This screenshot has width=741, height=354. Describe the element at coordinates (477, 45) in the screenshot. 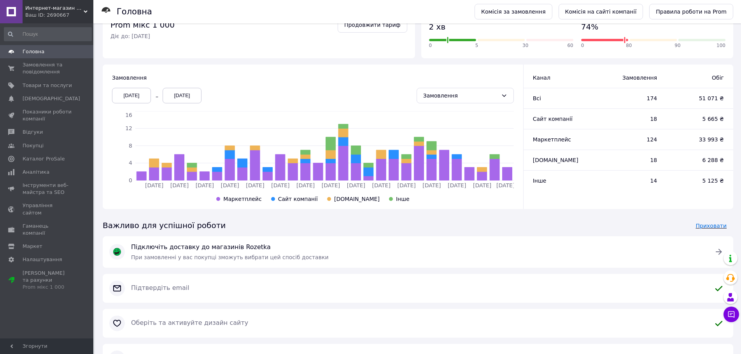

I see `span: 5` at that location.